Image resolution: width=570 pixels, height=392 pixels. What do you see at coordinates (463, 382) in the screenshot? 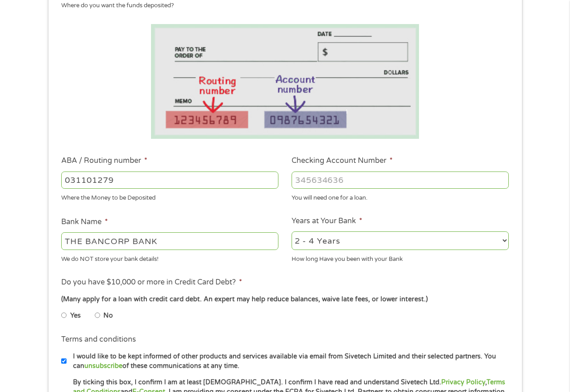
I see `a: Privacy Policy` at bounding box center [463, 382].